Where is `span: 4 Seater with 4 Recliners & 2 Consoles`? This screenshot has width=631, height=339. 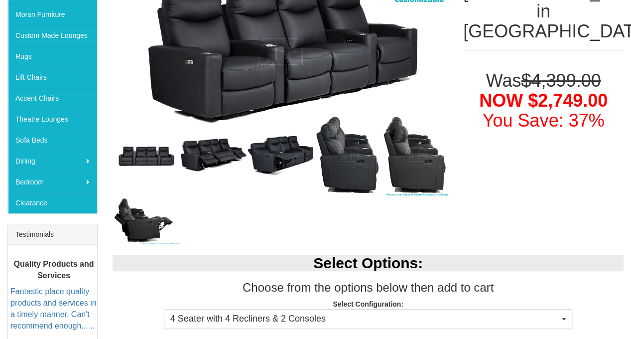
span: 4 Seater with 4 Recliners & 2 Consoles is located at coordinates (365, 319).